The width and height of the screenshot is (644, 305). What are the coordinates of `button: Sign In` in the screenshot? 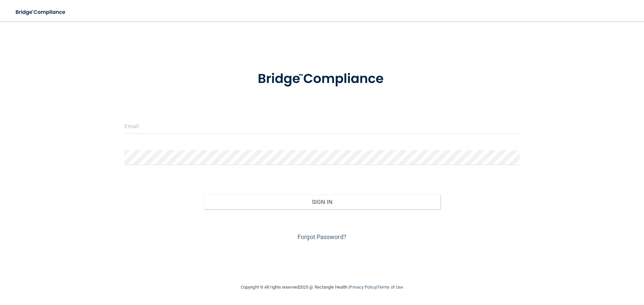 It's located at (322, 202).